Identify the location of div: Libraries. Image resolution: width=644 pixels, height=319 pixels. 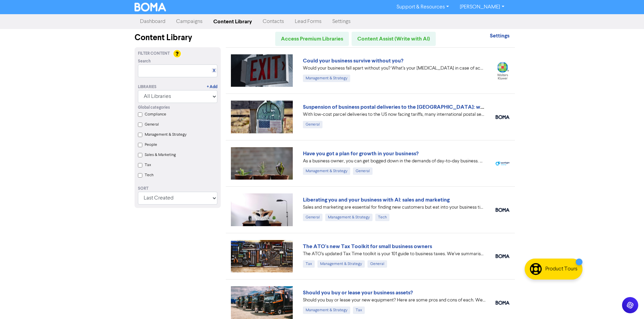
(147, 87).